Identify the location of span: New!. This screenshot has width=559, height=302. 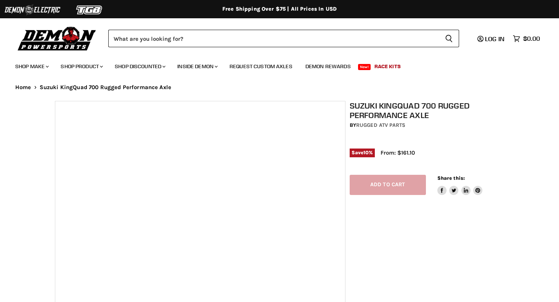
(364, 67).